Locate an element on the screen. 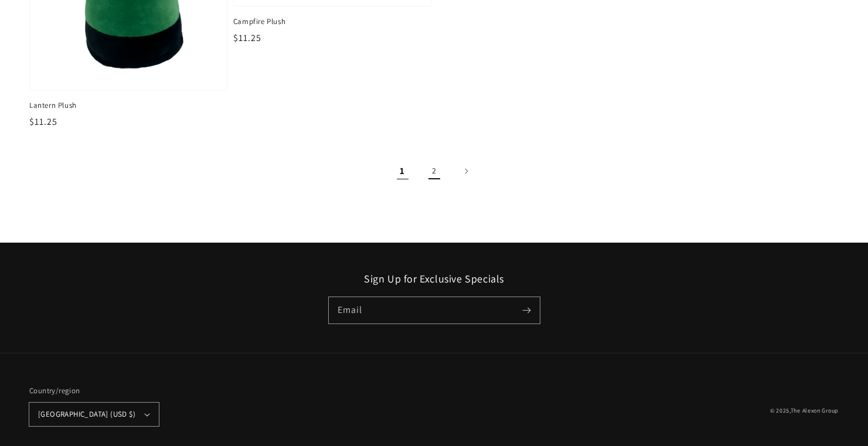  a: The Alexon Group is located at coordinates (814, 410).